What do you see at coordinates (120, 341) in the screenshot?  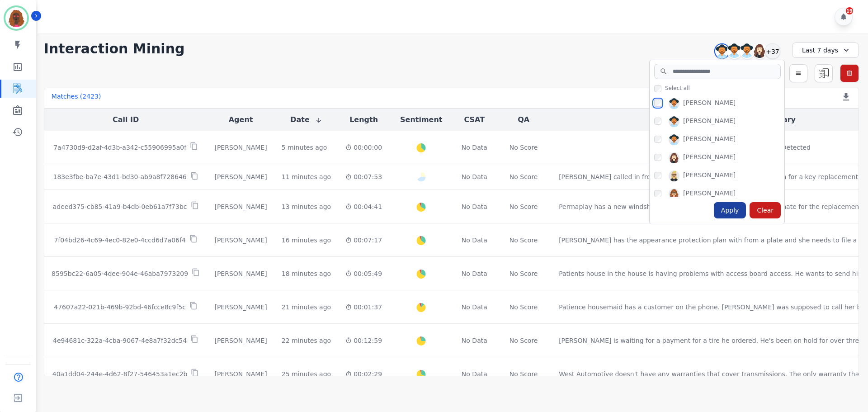 I see `p: 4e94681c-322a-4cba-9067-4e8a7f32dc54` at bounding box center [120, 341].